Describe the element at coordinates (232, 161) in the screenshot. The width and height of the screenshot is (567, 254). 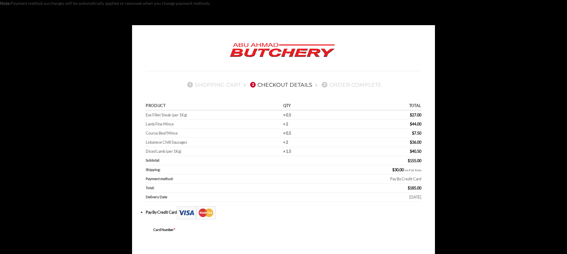
I see `th: Subtotal:` at that location.